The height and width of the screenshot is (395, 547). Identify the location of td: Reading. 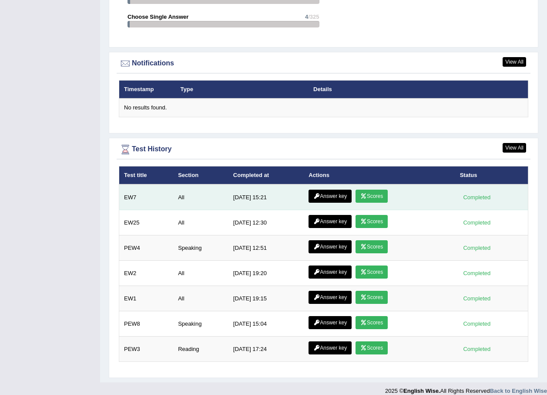
(201, 349).